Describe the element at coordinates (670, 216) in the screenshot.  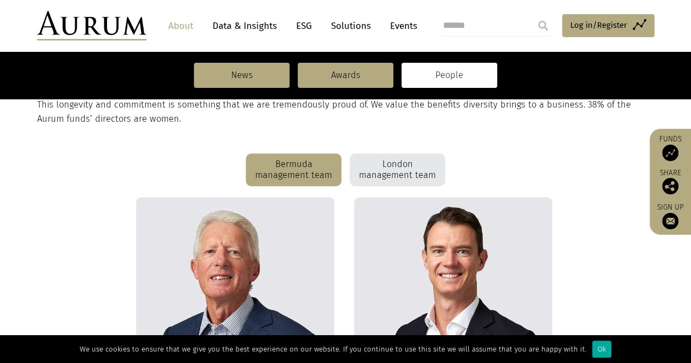
I see `a: Sign up` at that location.